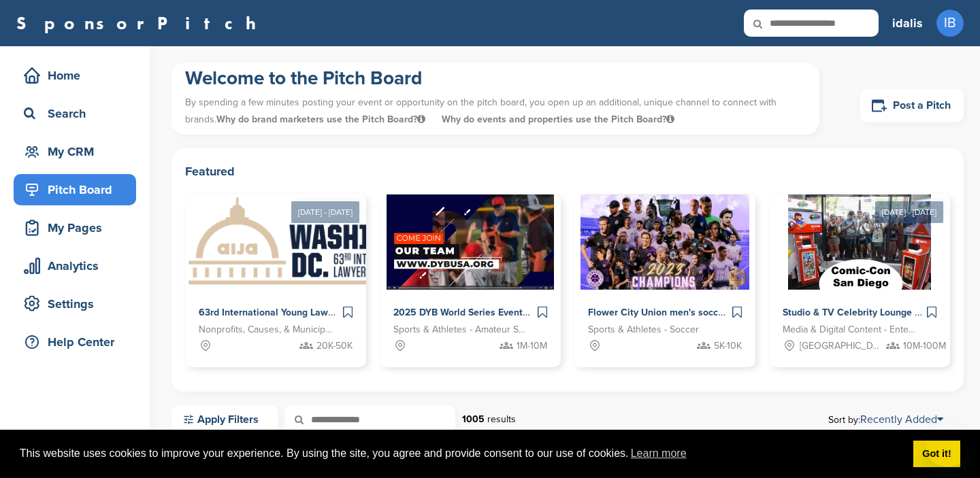 This screenshot has height=478, width=980. I want to click on div: My CRM, so click(78, 151).